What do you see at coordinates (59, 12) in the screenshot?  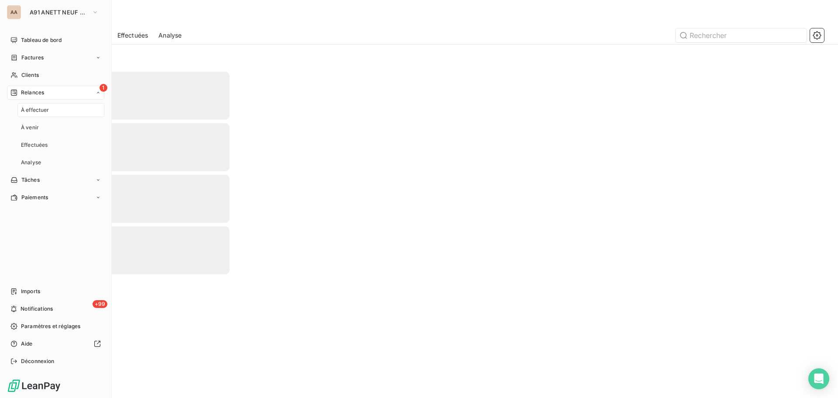 I see `span: A91 ANETT NEUF CHAMPAGNE` at bounding box center [59, 12].